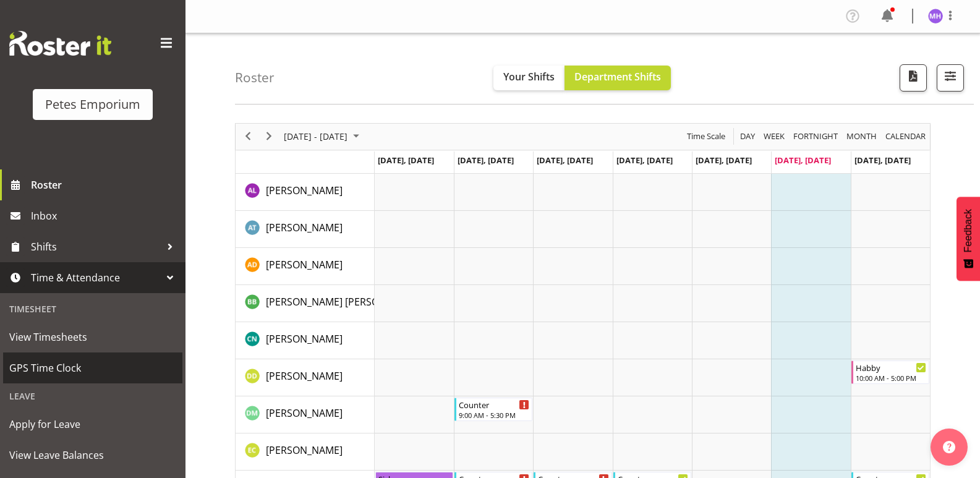  I want to click on button: Feedback - Show survey, so click(968, 239).